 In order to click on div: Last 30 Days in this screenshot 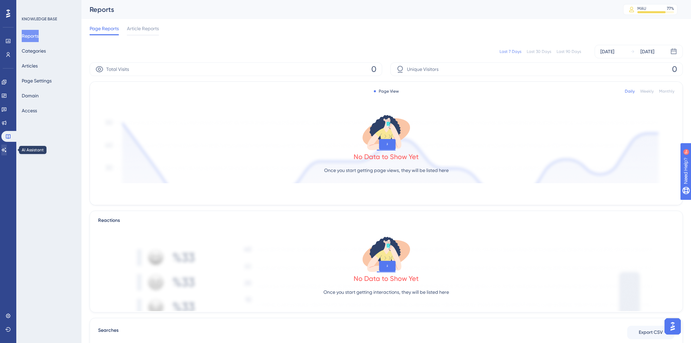, I will do `click(539, 52)`.